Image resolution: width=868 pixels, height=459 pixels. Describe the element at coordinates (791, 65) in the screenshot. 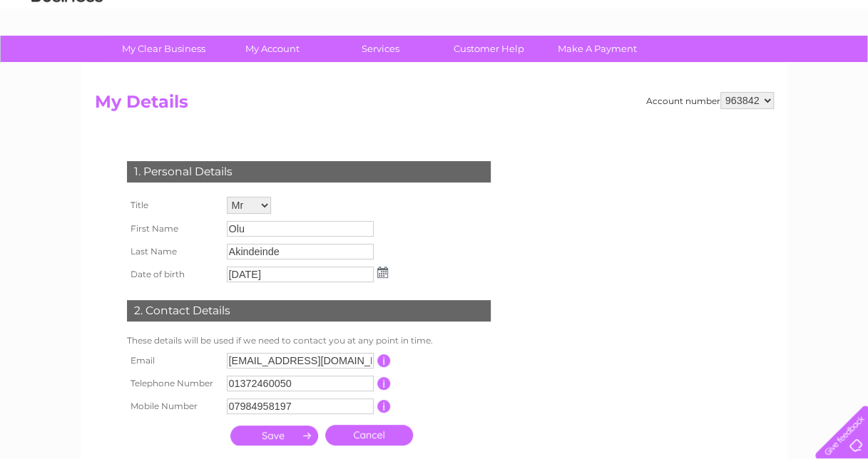

I see `a: Contact` at that location.